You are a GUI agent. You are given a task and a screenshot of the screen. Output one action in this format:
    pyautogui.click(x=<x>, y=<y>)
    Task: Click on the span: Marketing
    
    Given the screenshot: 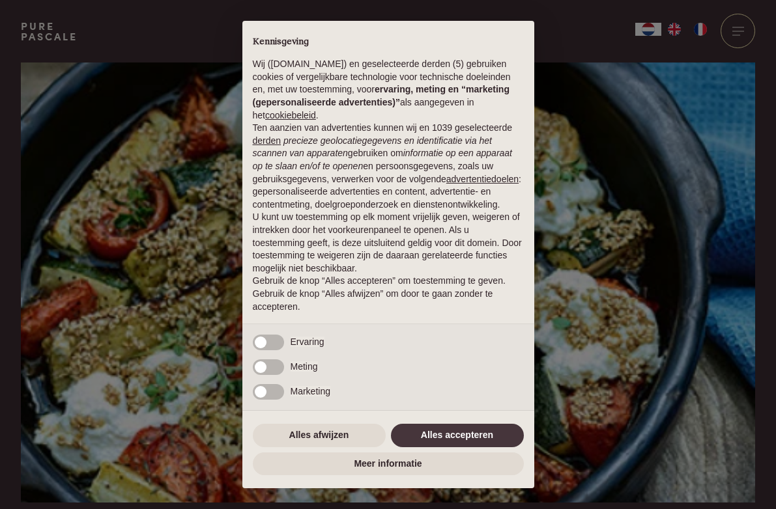 What is the action you would take?
    pyautogui.click(x=310, y=391)
    